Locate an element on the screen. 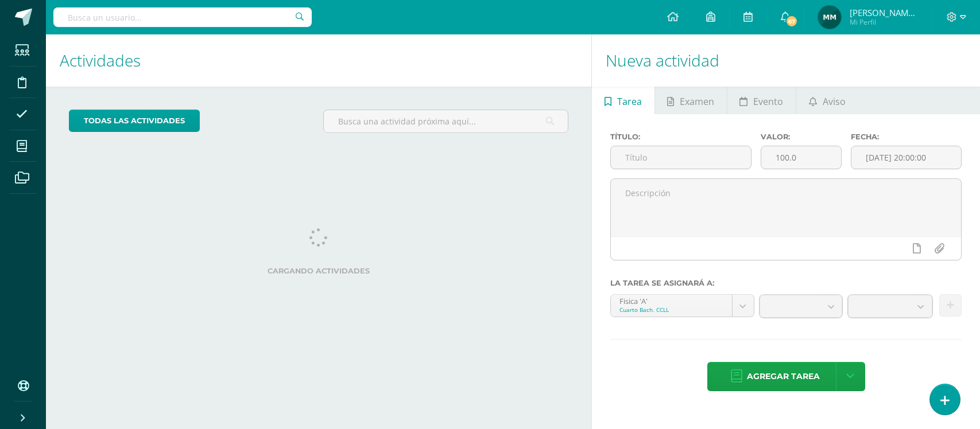 This screenshot has width=980, height=429. input: Busca una actividad próxima aquí... is located at coordinates (446, 121).